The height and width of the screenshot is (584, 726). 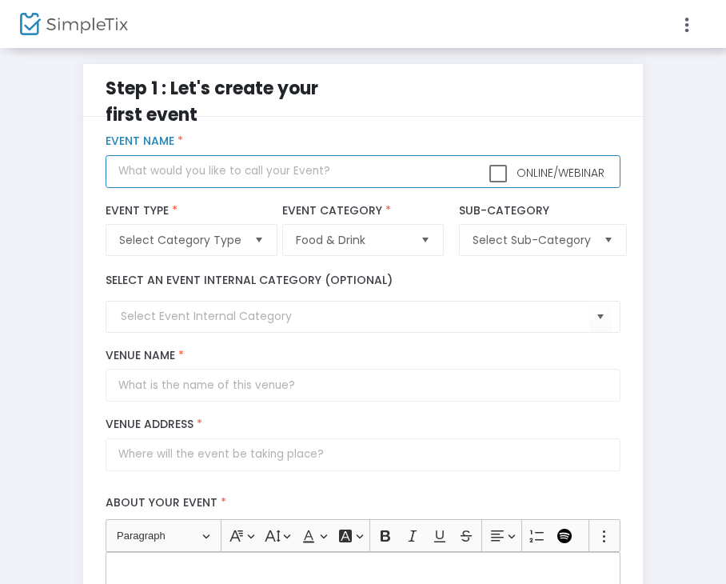 What do you see at coordinates (249, 280) in the screenshot?
I see `label: Select an event internal category (optional)` at bounding box center [249, 280].